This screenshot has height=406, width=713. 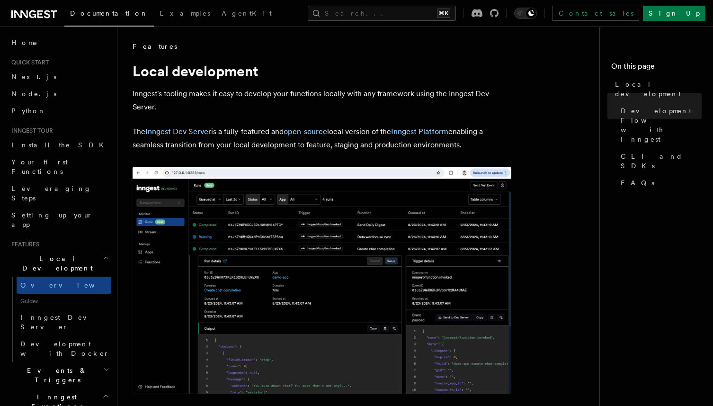 I want to click on span: Local development, so click(x=658, y=89).